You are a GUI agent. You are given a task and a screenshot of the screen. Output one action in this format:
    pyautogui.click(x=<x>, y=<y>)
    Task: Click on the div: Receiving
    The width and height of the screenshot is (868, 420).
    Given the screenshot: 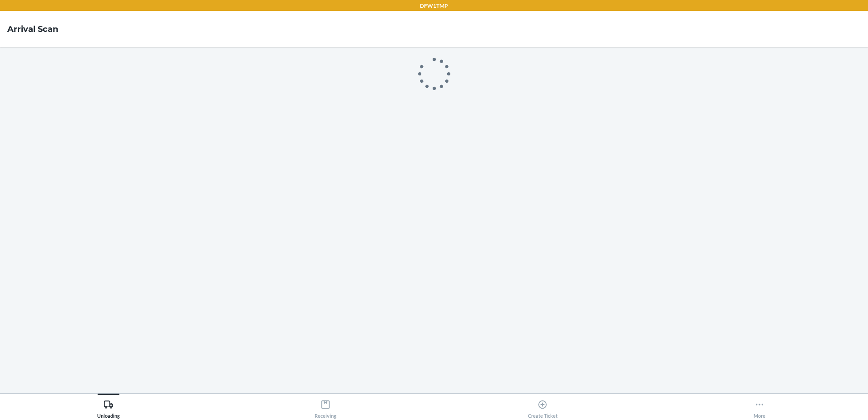 What is the action you would take?
    pyautogui.click(x=325, y=407)
    